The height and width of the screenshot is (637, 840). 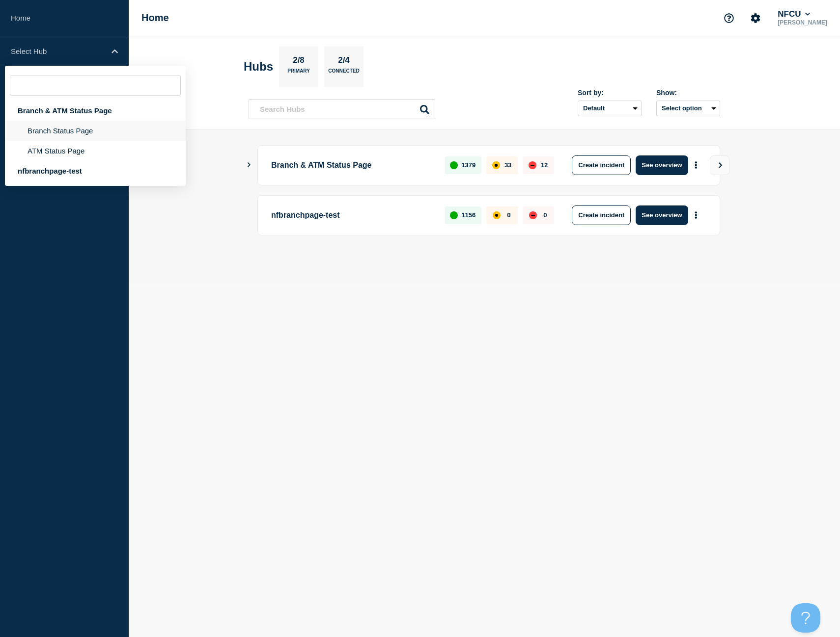 What do you see at coordinates (729, 18) in the screenshot?
I see `button: Support` at bounding box center [729, 18].